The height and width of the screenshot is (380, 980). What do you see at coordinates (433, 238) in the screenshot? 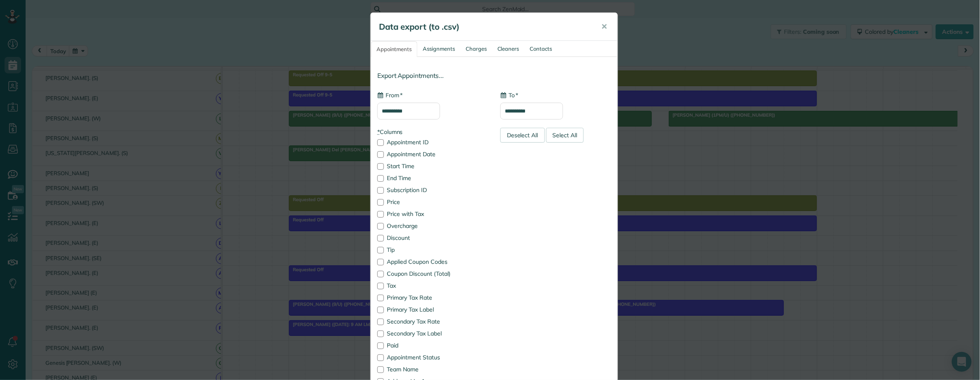
I see `label: Discount` at bounding box center [433, 238].